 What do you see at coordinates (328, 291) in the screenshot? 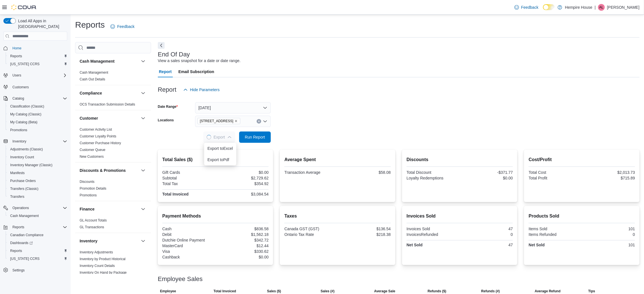
I see `span: Sales (#)` at bounding box center [328, 291].